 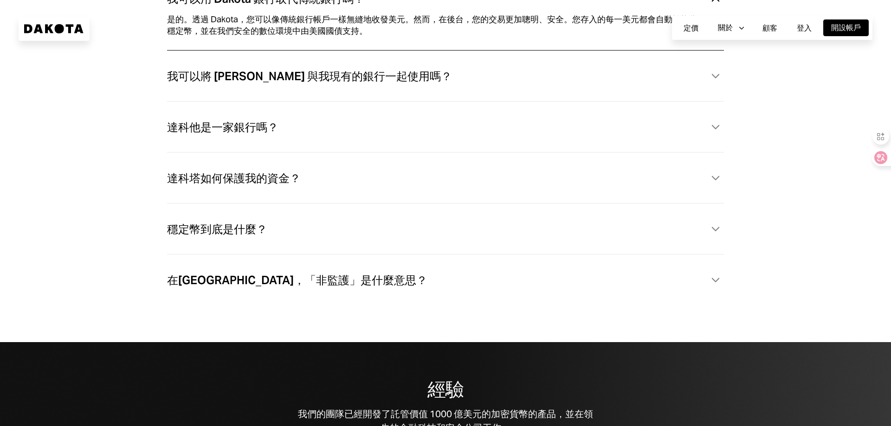 I want to click on button: 開設帳戶, so click(x=846, y=28).